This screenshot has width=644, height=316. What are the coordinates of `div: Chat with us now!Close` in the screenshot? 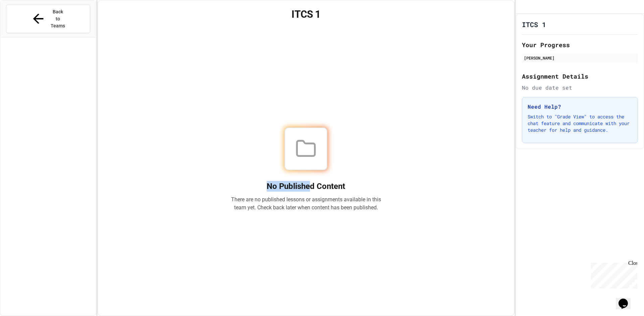 It's located at (25, 23).